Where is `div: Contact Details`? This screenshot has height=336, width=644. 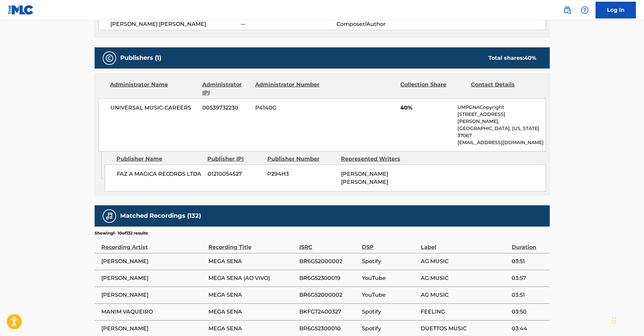
div: Contact Details is located at coordinates (504, 89).